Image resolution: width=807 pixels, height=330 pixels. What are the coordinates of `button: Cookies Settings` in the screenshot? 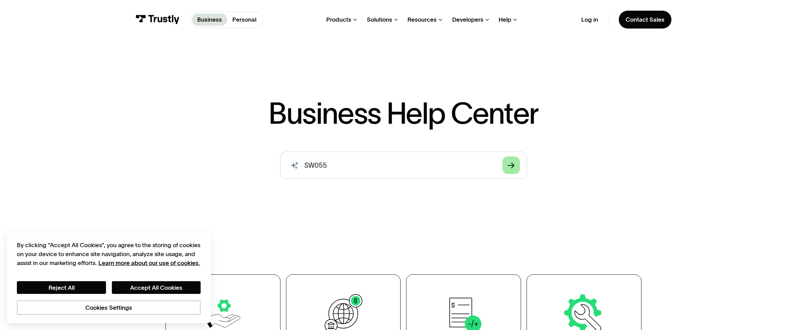 It's located at (109, 308).